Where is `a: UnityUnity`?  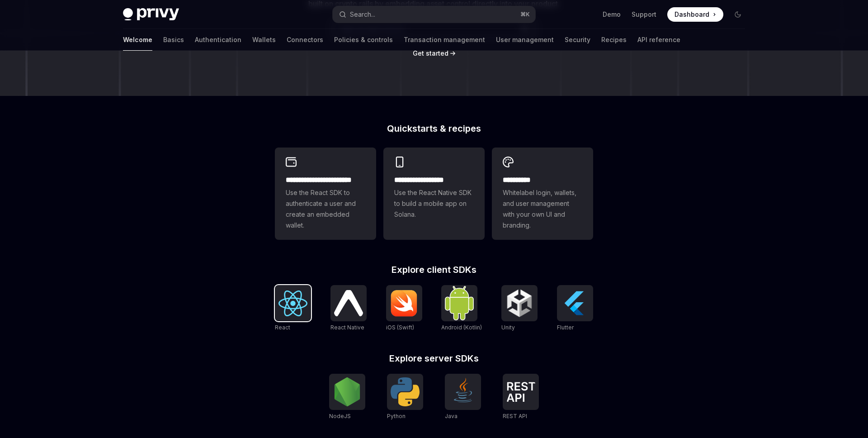
a: UnityUnity is located at coordinates (519, 308).